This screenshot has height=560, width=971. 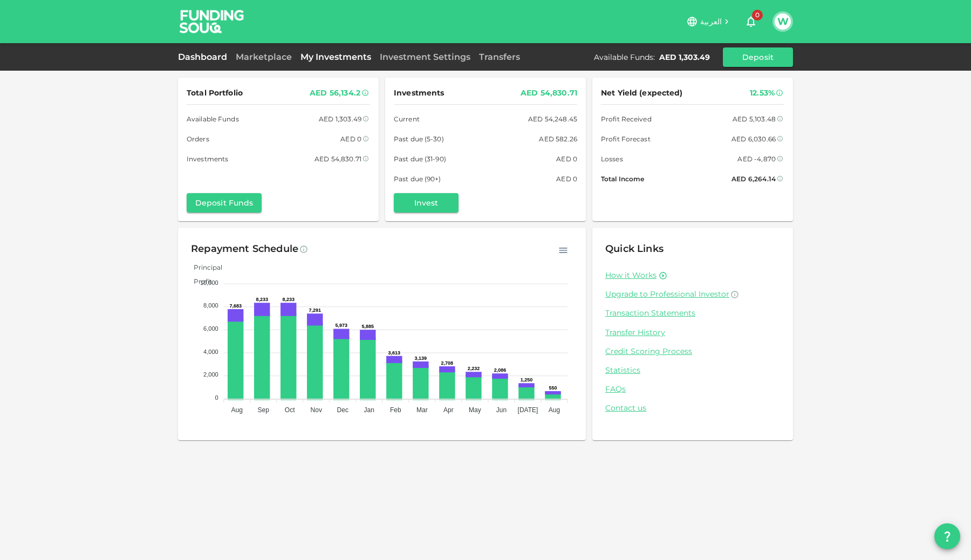 What do you see at coordinates (369, 410) in the screenshot?
I see `tspan: Jan` at bounding box center [369, 410].